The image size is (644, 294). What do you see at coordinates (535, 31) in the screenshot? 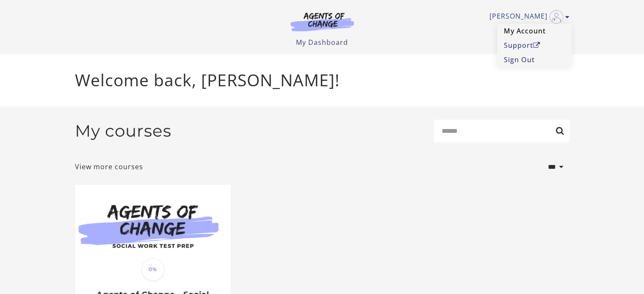
I see `a: My Account` at bounding box center [535, 31].